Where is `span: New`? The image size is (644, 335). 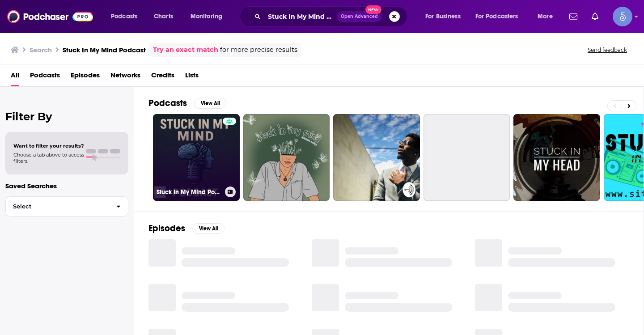
span: New is located at coordinates (373, 9).